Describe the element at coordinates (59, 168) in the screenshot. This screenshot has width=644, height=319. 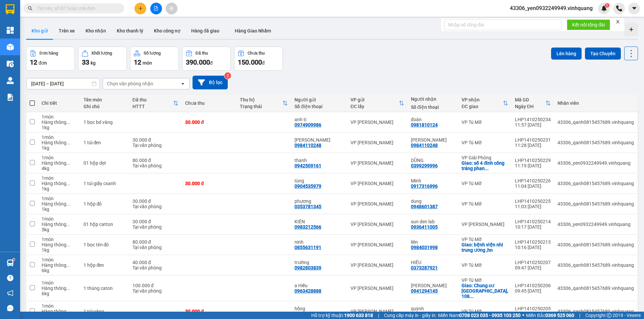
I see `div: 4 kg` at that location.